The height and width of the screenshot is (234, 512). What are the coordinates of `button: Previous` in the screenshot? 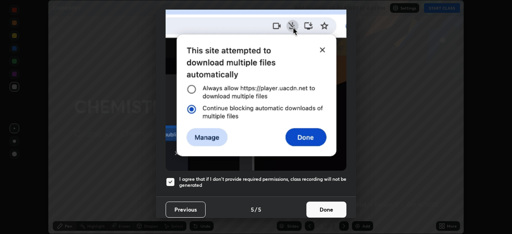 It's located at (185, 209).